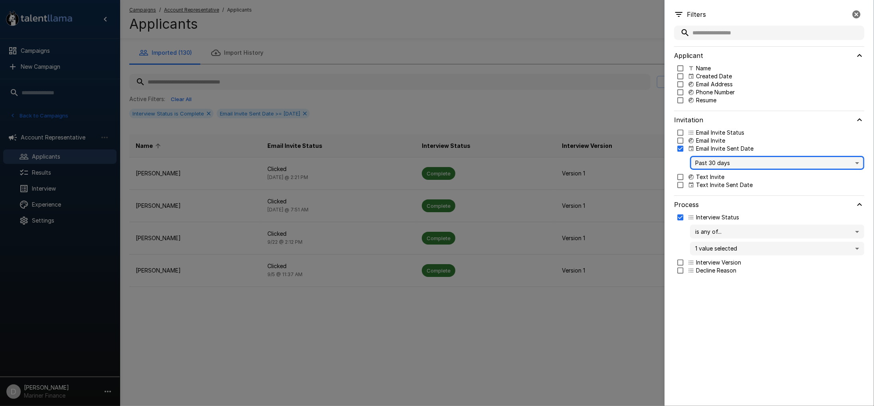 The image size is (874, 406). Describe the element at coordinates (719, 262) in the screenshot. I see `p: Interview Version` at that location.